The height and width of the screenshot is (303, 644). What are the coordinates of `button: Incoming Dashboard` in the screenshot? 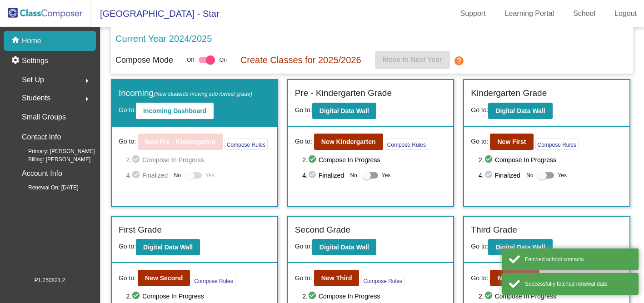 It's located at (175, 111).